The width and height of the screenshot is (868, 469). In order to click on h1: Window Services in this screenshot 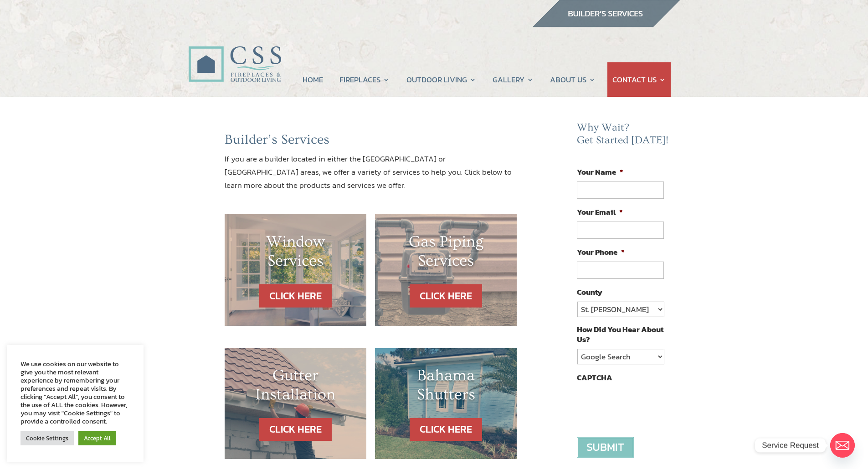, I will do `click(295, 254)`.